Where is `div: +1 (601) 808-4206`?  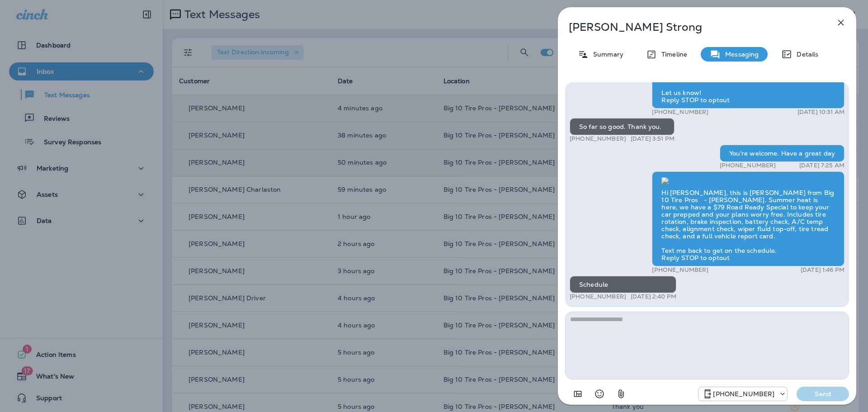
div: +1 (601) 808-4206 is located at coordinates (743, 394).